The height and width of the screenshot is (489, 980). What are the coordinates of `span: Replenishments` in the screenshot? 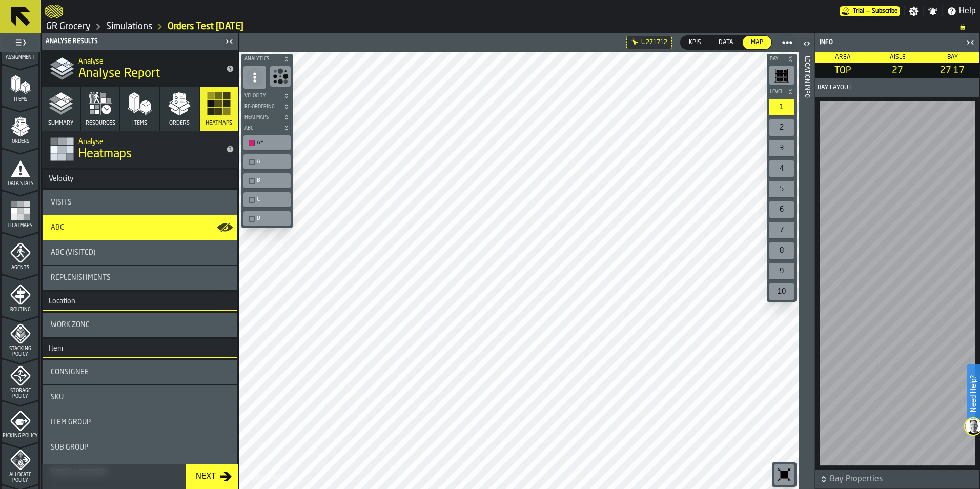 It's located at (80, 278).